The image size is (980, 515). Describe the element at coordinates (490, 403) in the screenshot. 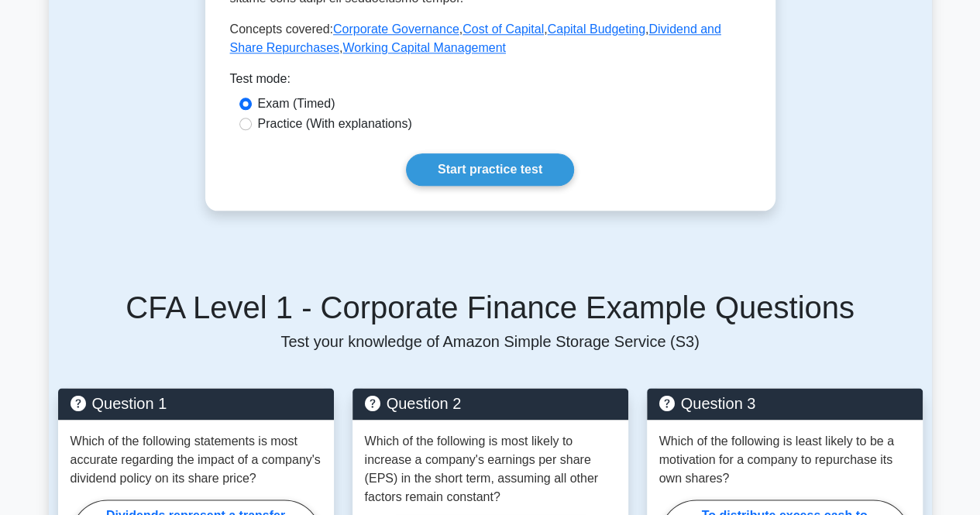

I see `h5: Question 2` at that location.